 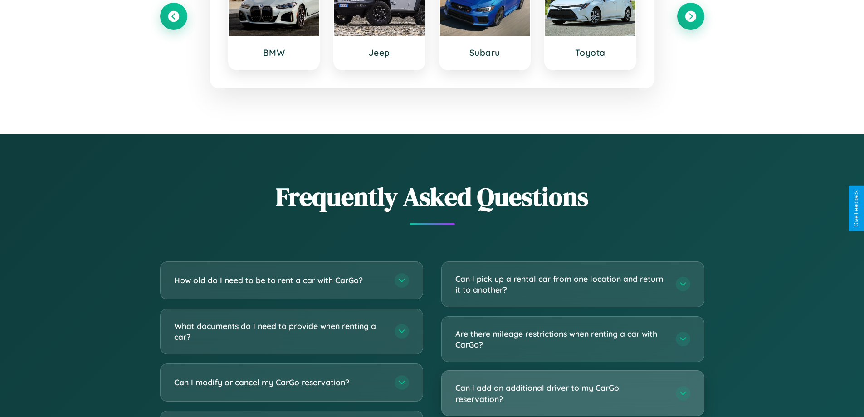 I want to click on div: Give Feedback, so click(x=856, y=208).